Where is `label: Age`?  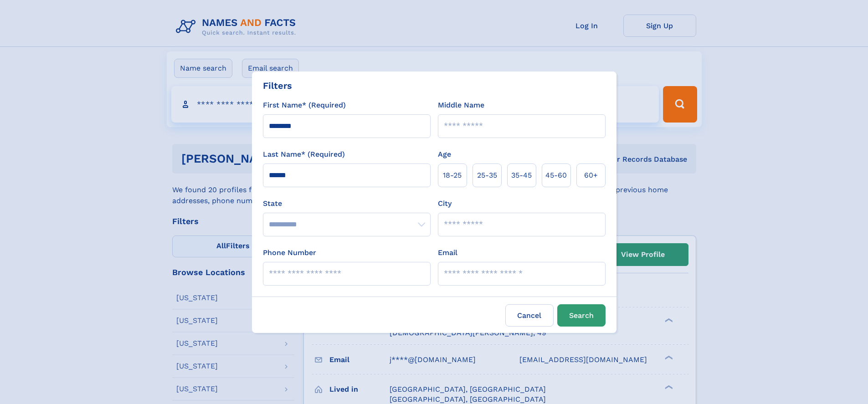 label: Age is located at coordinates (444, 155).